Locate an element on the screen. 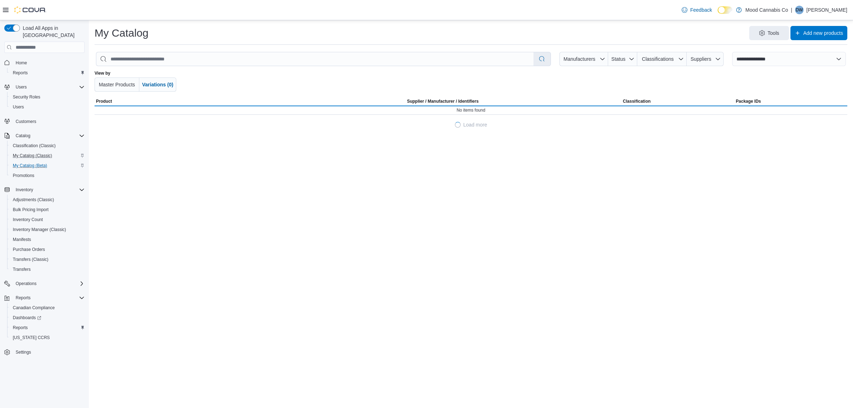 Image resolution: width=853 pixels, height=408 pixels. img: Cova is located at coordinates (30, 10).